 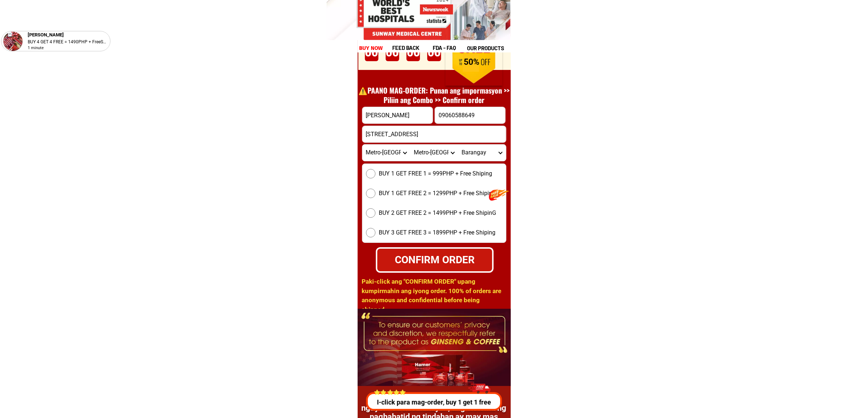 I want to click on input: Input address, so click(x=434, y=134).